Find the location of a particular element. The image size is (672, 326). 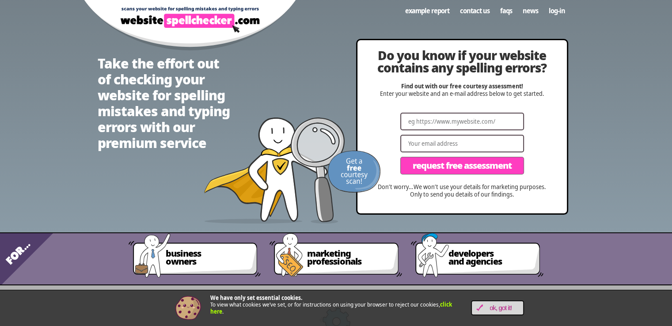

a: click here is located at coordinates (331, 308).